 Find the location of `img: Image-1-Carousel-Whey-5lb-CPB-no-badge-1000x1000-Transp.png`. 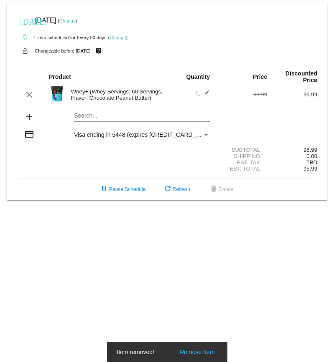

img: Image-1-Carousel-Whey-5lb-CPB-no-badge-1000x1000-Transp.png is located at coordinates (57, 94).